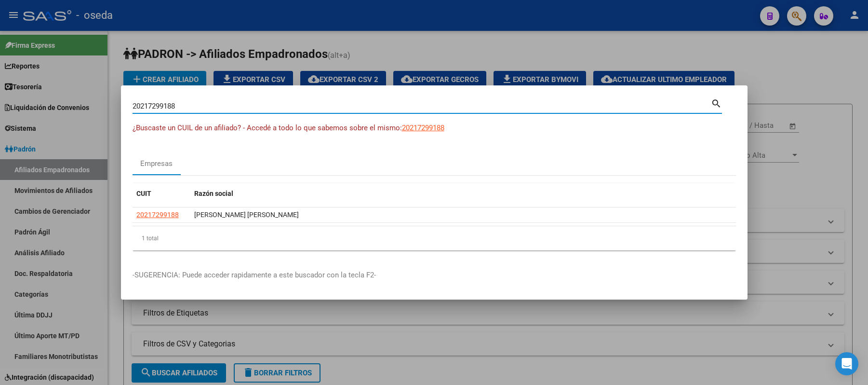 This screenshot has width=868, height=385. Describe the element at coordinates (156, 164) in the screenshot. I see `div: Empresas` at that location.